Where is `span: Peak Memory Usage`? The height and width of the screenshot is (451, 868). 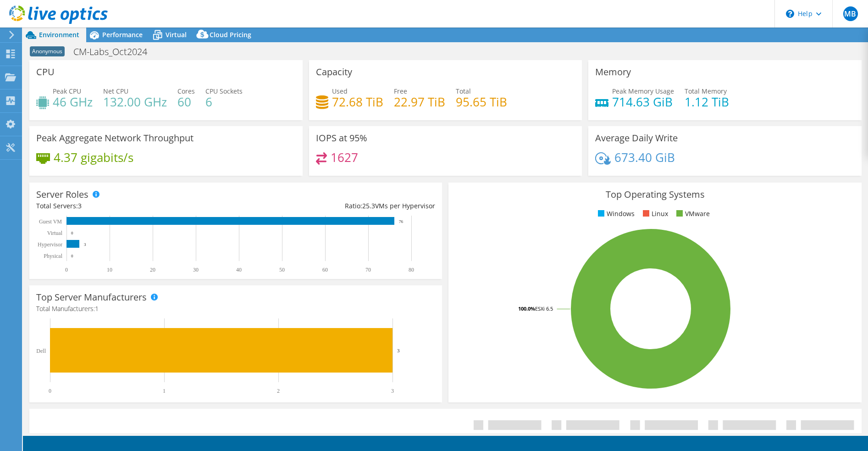
span: Peak Memory Usage is located at coordinates (643, 91).